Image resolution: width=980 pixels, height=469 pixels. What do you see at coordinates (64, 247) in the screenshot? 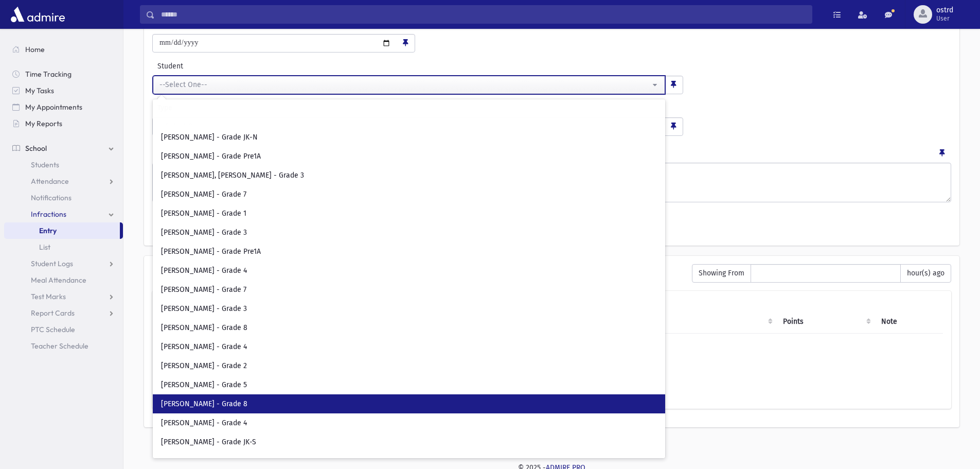
I see `a: List` at bounding box center [64, 247].